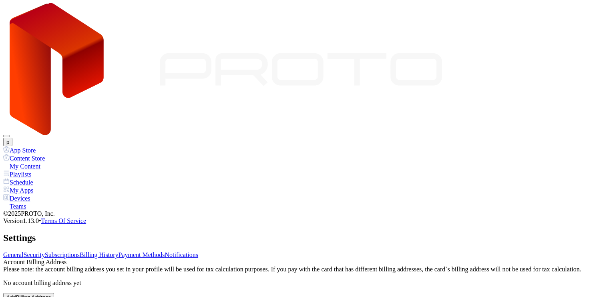 The width and height of the screenshot is (615, 297). I want to click on a: My Content, so click(308, 166).